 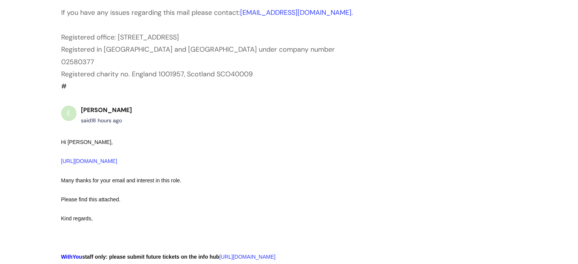 What do you see at coordinates (106, 120) in the screenshot?
I see `div: said` at bounding box center [106, 120].